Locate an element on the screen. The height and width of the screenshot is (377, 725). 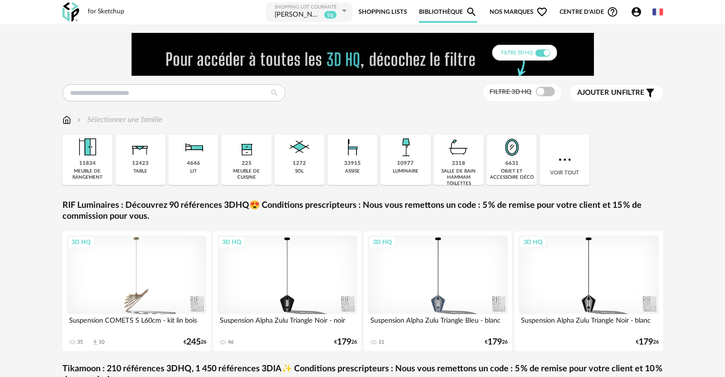
span: Download icon is located at coordinates (95, 342).